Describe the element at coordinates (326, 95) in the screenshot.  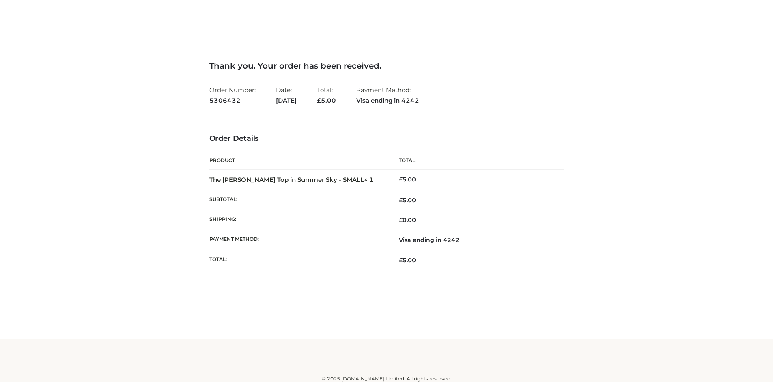
I see `li: Total:` at that location.